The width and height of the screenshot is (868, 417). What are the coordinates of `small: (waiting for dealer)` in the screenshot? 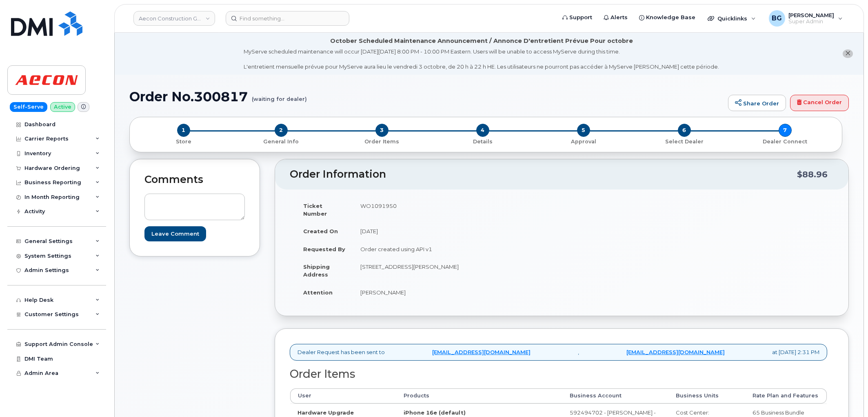 It's located at (279, 96).